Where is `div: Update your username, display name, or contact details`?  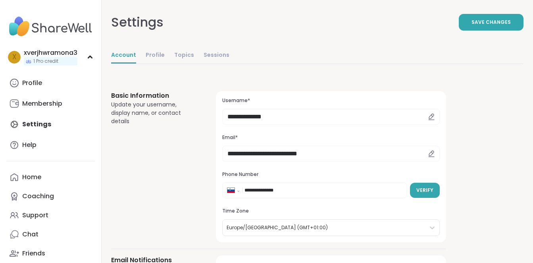 div: Update your username, display name, or contact details is located at coordinates (154, 113).